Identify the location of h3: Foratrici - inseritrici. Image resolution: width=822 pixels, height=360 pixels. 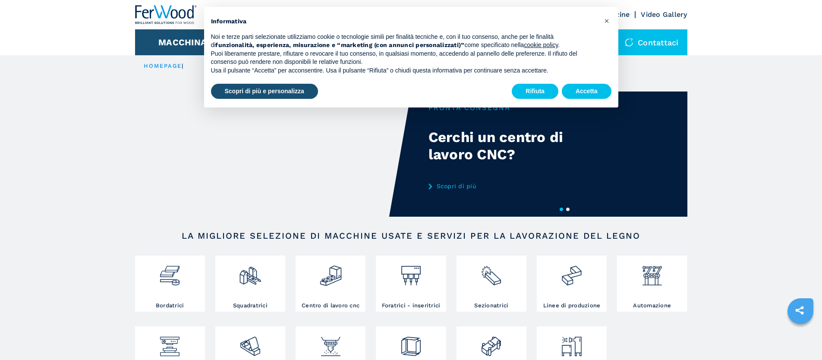
(411, 306).